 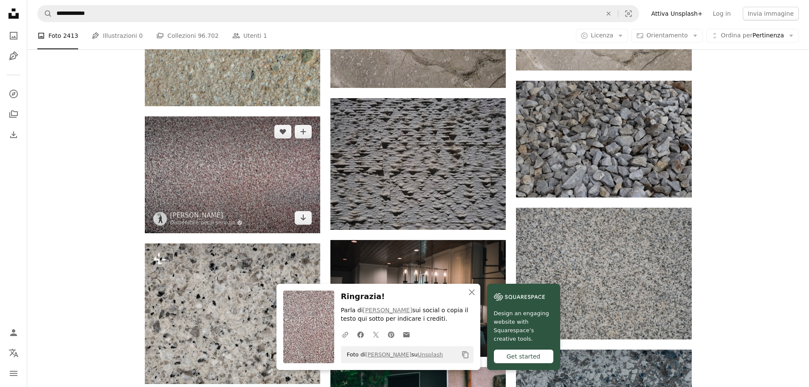 What do you see at coordinates (519, 297) in the screenshot?
I see `img: file-1606177908946-d1eed1cbe4f5image` at bounding box center [519, 297].